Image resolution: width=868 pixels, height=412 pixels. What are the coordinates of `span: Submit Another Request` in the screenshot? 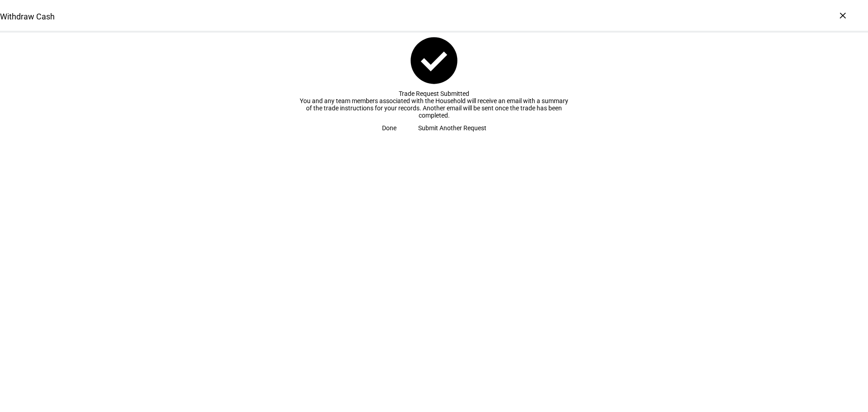 It's located at (452, 128).